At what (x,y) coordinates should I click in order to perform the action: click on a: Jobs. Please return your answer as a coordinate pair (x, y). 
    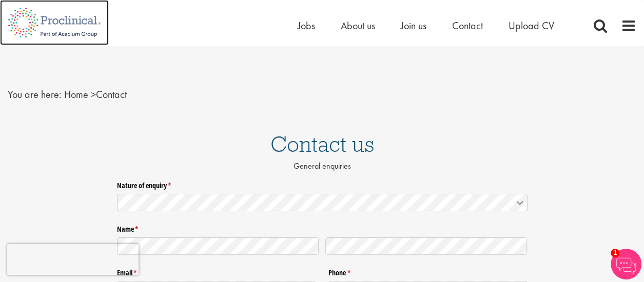
    Looking at the image, I should click on (306, 25).